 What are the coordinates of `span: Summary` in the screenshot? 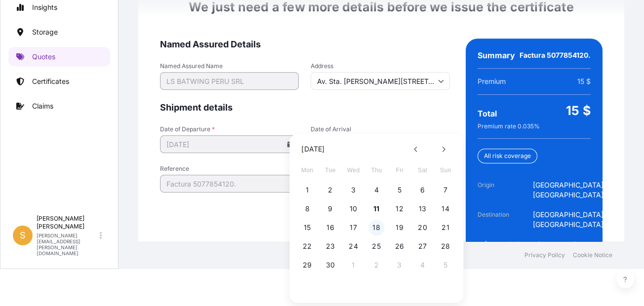 It's located at (497, 55).